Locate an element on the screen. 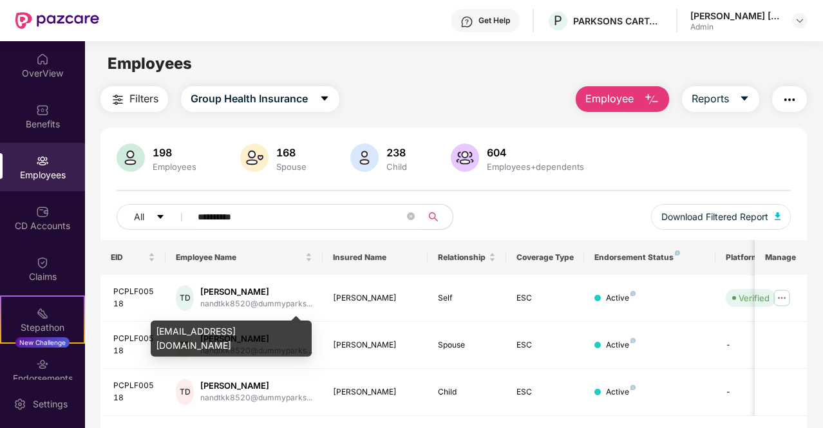 The width and height of the screenshot is (823, 428). div: Stepathon is located at coordinates (42, 328).